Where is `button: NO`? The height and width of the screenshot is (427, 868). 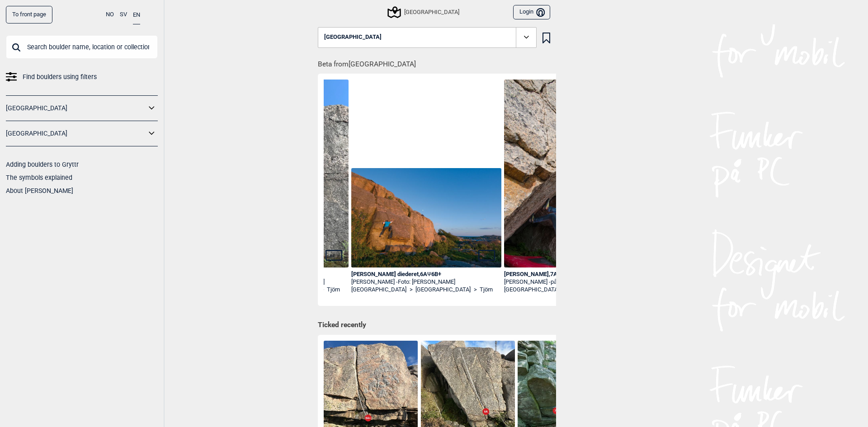
button: NO is located at coordinates (110, 15).